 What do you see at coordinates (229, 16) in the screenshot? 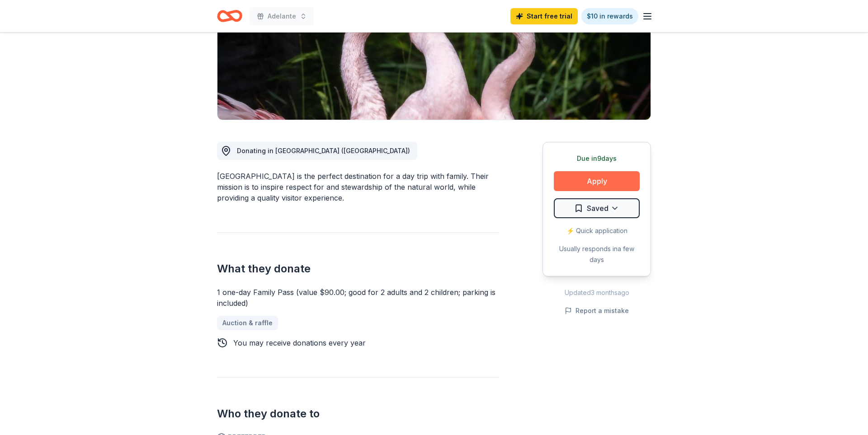
I see `a: Home` at bounding box center [229, 16].